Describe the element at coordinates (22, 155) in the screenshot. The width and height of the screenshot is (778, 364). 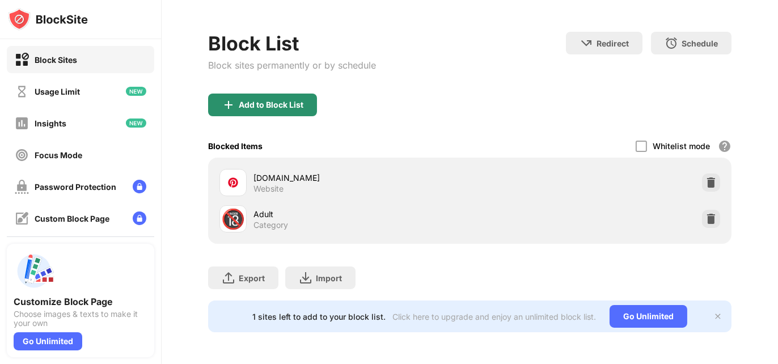
I see `img: focus-off.svg` at that location.